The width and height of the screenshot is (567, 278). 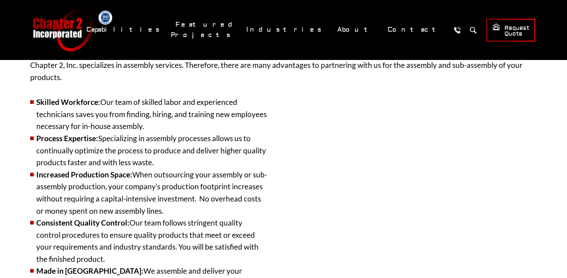 I want to click on strong: Skilled Workforce:, so click(x=68, y=102).